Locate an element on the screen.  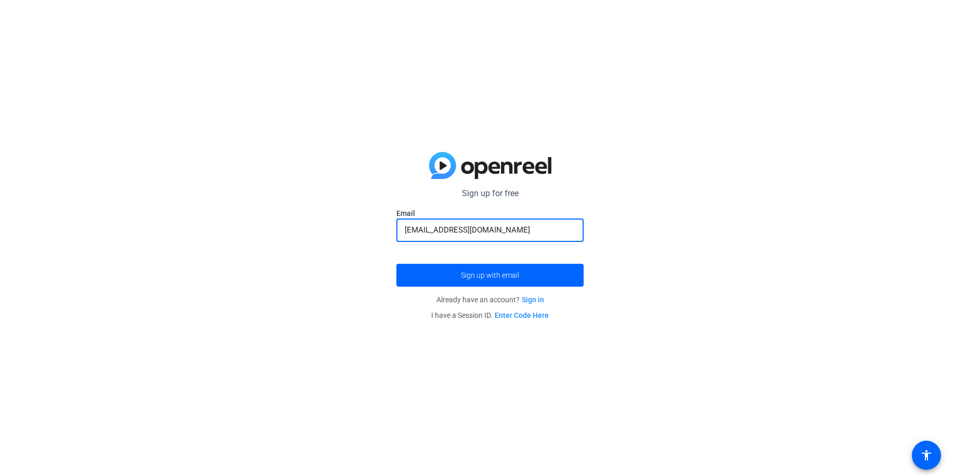
label: Email is located at coordinates (490, 214).